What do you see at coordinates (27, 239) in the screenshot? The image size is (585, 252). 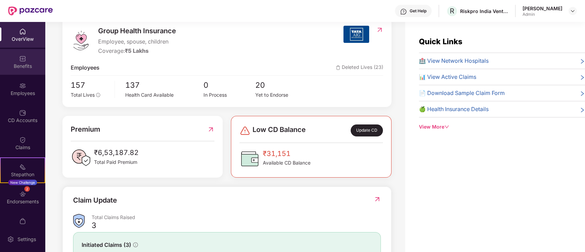 I see `div: Settings` at bounding box center [27, 239].